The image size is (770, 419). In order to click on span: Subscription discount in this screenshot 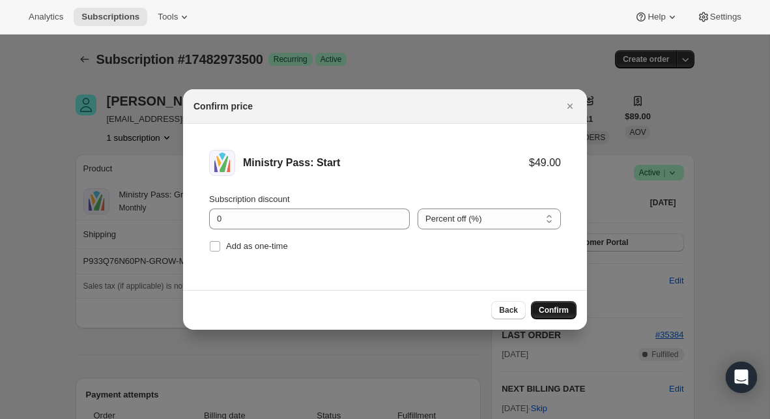, I will do `click(249, 199)`.